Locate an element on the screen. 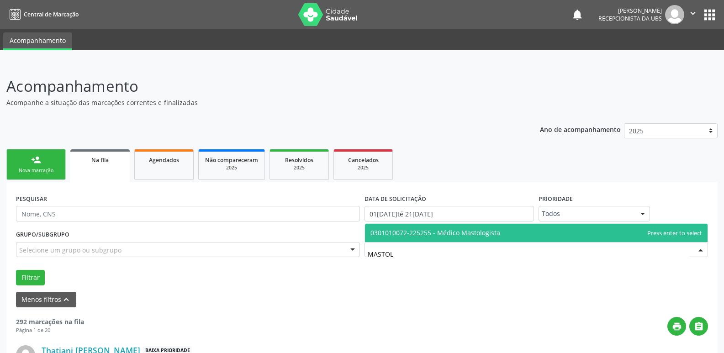 Image resolution: width=724 pixels, height=353 pixels. span: Não compareceram is located at coordinates (232, 160).